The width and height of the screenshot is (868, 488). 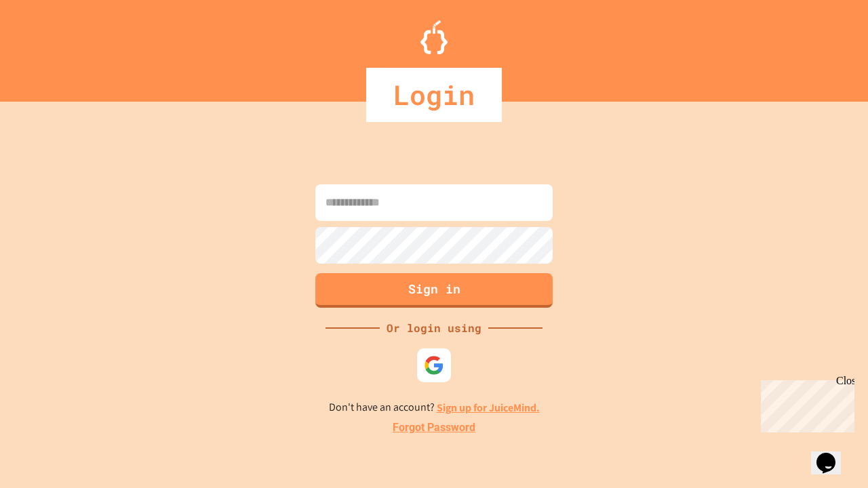 I want to click on a: Sign up for JuiceMind., so click(x=488, y=407).